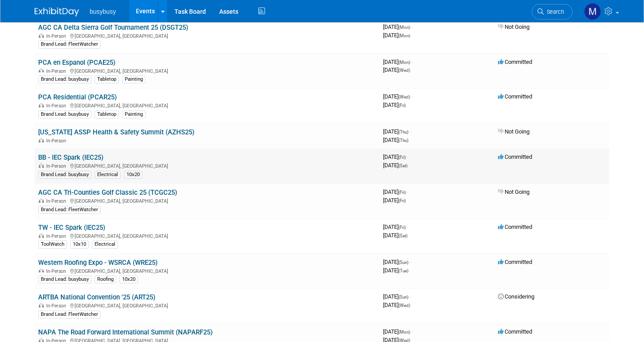 The width and height of the screenshot is (644, 342). I want to click on span: Not Going, so click(513, 27).